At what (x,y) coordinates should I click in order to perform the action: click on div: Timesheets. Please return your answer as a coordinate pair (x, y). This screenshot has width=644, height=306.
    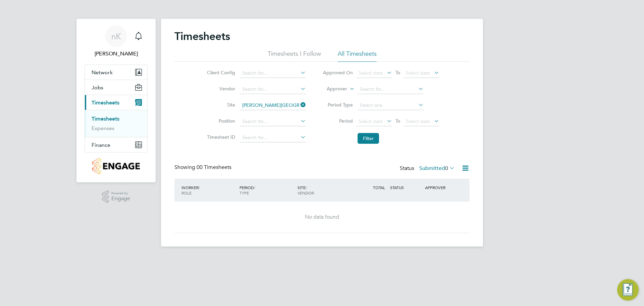
    Looking at the image, I should click on (116, 123).